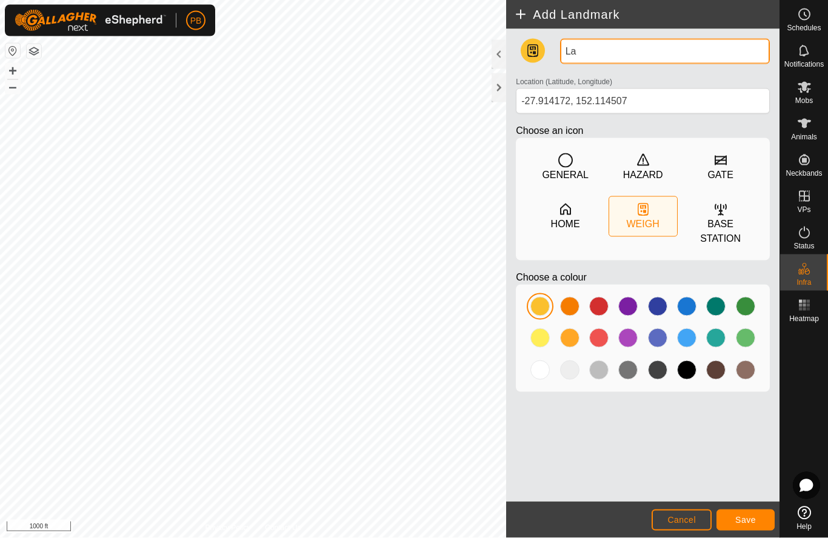  I want to click on span: Help, so click(804, 527).